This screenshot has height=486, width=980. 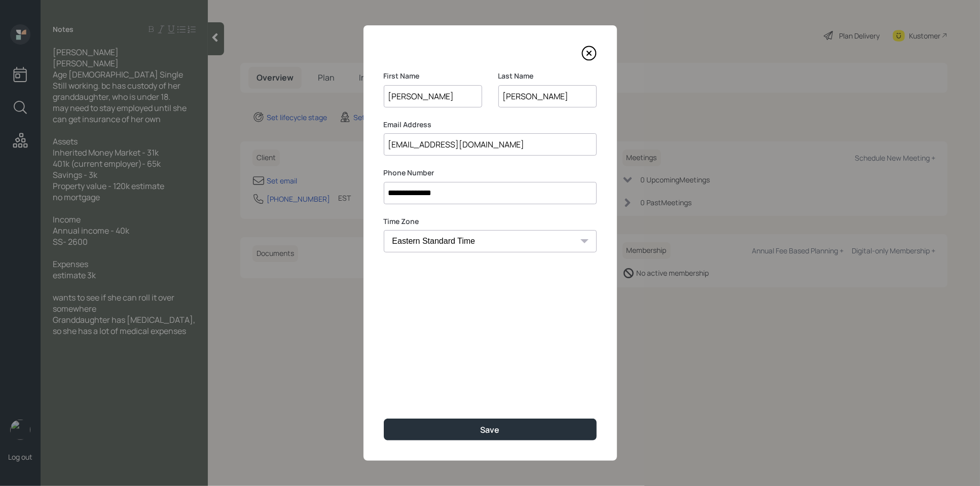 What do you see at coordinates (490, 429) in the screenshot?
I see `button: Save` at bounding box center [490, 429].